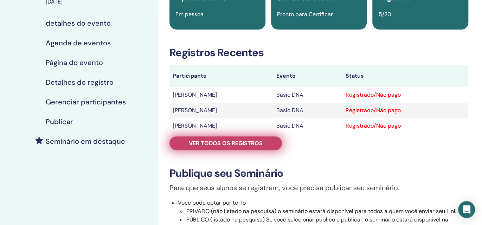  I want to click on th: Status, so click(405, 76).